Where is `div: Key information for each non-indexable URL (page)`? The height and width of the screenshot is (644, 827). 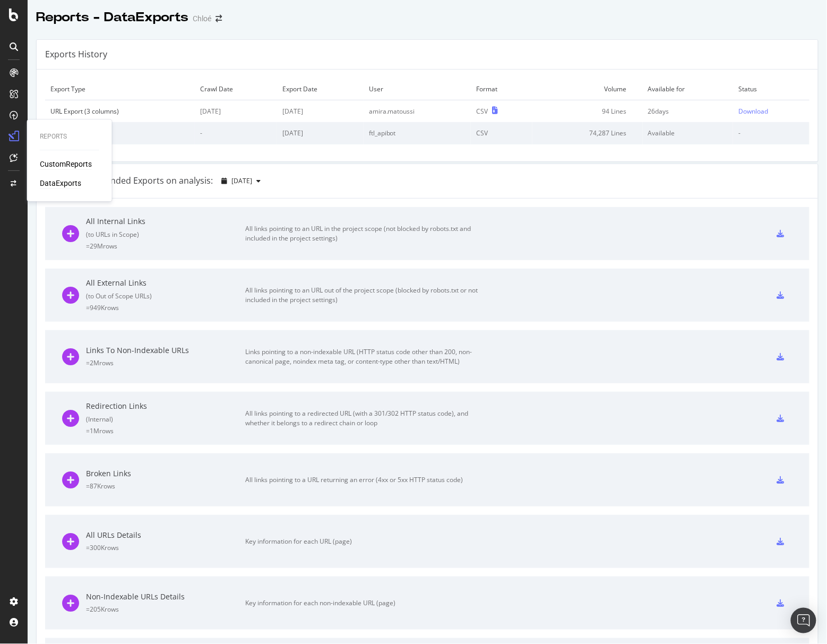
div: Key information for each non-indexable URL (page) is located at coordinates (365, 604).